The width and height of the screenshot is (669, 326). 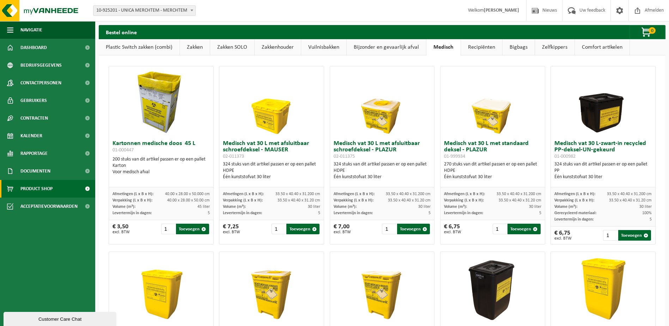 I want to click on span: 40.00 x 28.00 x 50.000 cm, so click(x=187, y=194).